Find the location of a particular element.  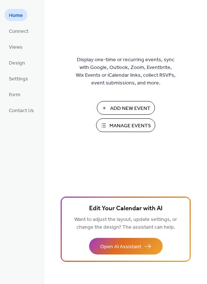

span: Display one-time or recurring events, sync with Google, Outlook, Zoom, Eventbrite, Wix Events or ... is located at coordinates (125, 72).